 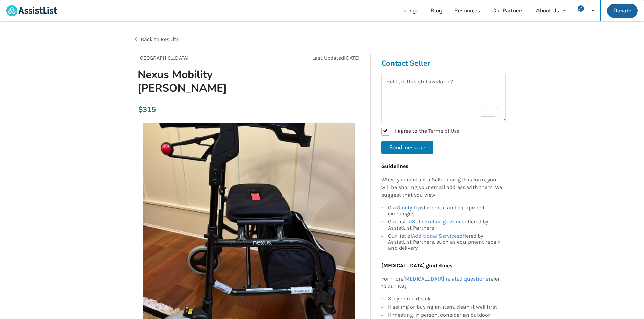 What do you see at coordinates (442, 283) in the screenshot?
I see `p: For more refer to our FAQ` at bounding box center [442, 283].